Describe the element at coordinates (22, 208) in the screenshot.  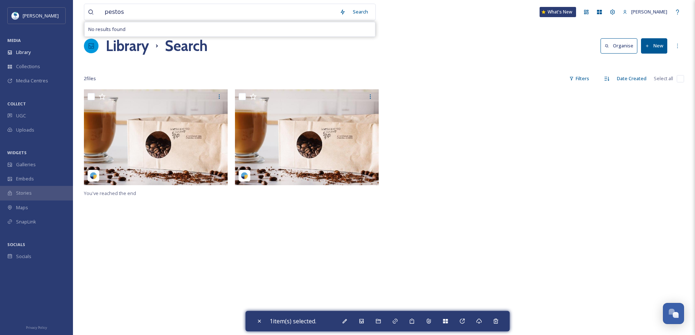
I see `span: Maps` at that location.